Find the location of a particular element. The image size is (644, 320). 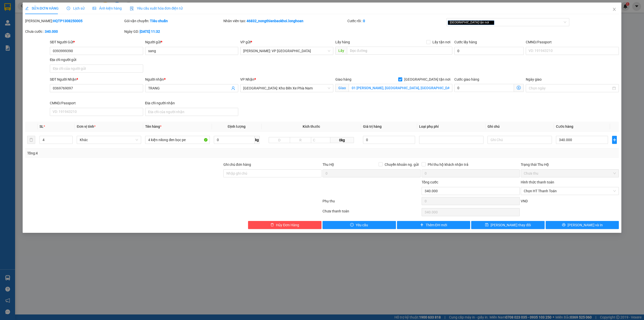

span: Lịch sử is located at coordinates (75, 8).